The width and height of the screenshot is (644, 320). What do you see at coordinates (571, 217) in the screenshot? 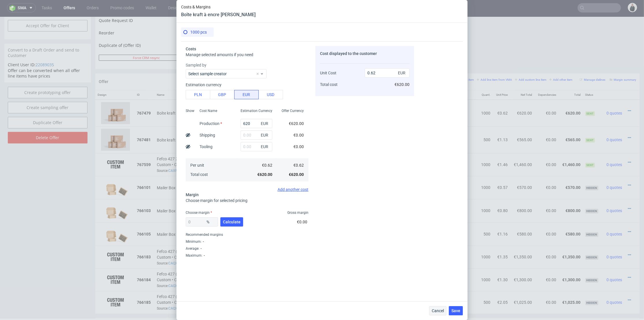
I see `td: €580.00` at bounding box center [571, 217].